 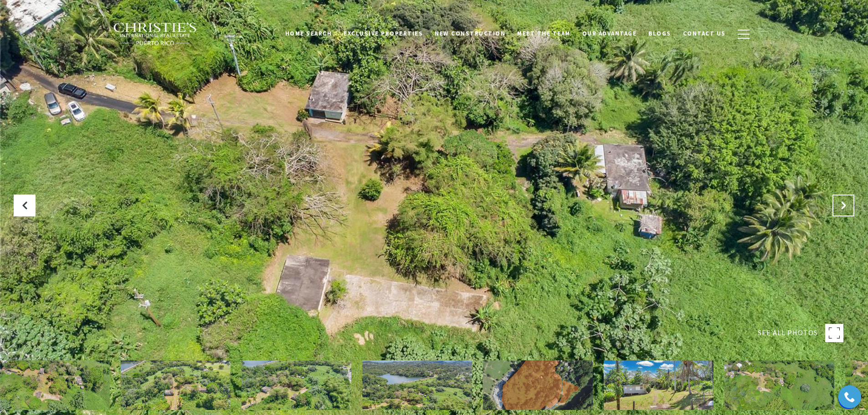 I want to click on span: SEE ALL PHOTOS, so click(x=788, y=333).